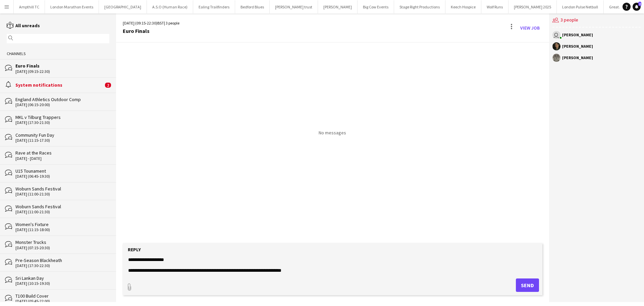  I want to click on div: Community Fun Day, so click(62, 135).